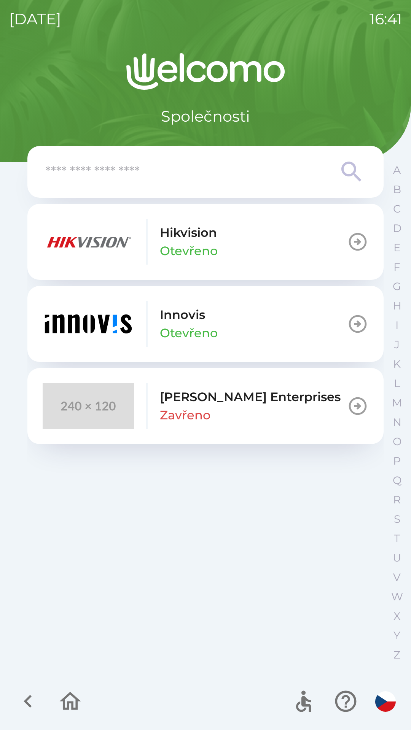 The height and width of the screenshot is (730, 411). I want to click on p: O, so click(397, 441).